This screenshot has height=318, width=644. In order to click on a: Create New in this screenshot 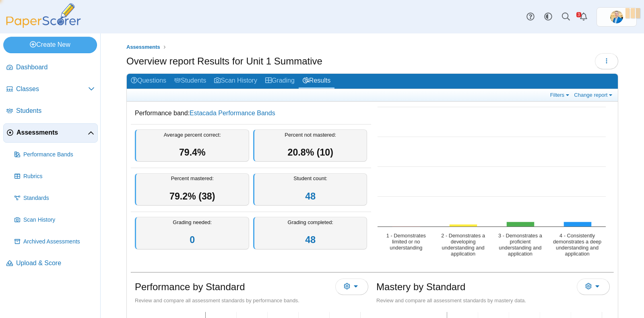, I will do `click(50, 45)`.